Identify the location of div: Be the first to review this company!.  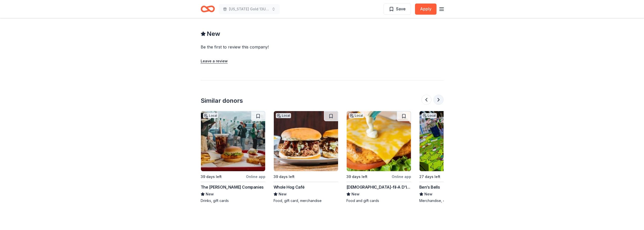
(266, 47).